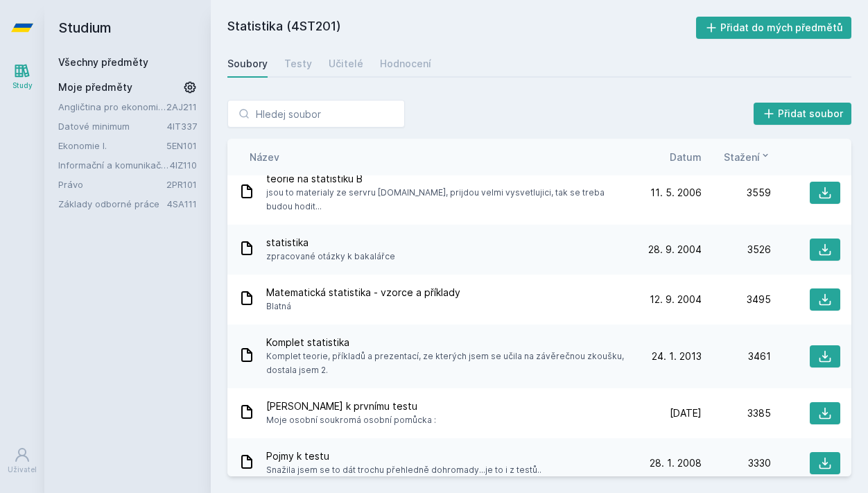  What do you see at coordinates (736, 413) in the screenshot?
I see `div: 3385` at bounding box center [736, 413].